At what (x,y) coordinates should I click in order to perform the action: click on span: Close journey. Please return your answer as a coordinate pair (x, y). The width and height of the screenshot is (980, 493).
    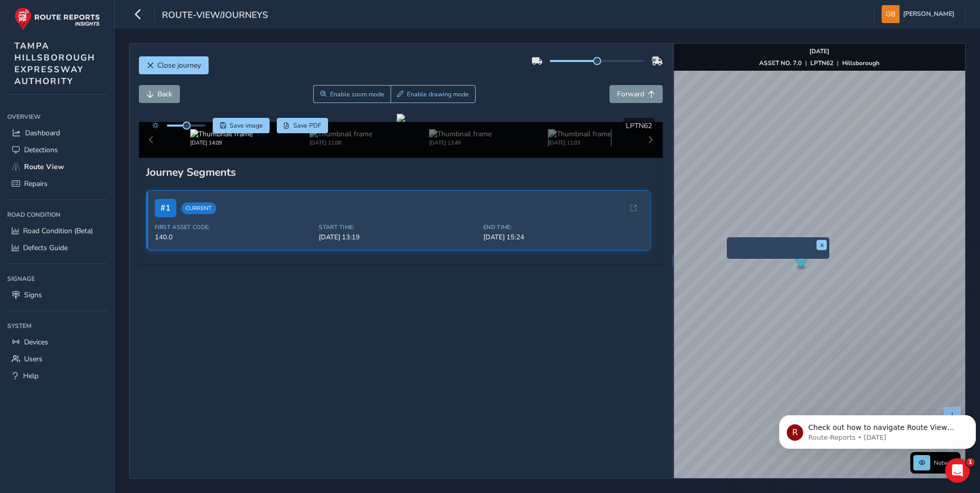
    Looking at the image, I should click on (179, 65).